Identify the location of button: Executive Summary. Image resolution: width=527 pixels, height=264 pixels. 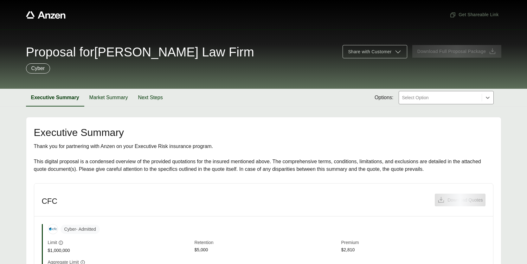
(55, 98).